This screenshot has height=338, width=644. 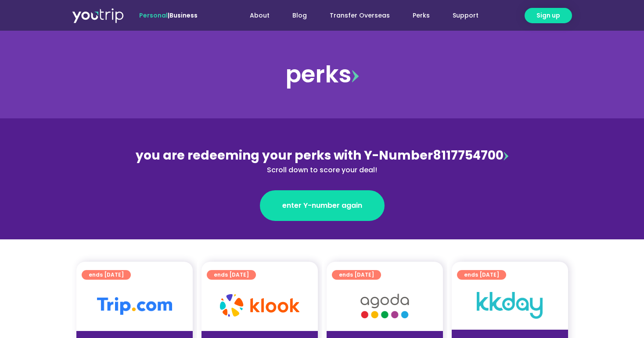 What do you see at coordinates (549, 15) in the screenshot?
I see `a: Sign up` at bounding box center [549, 15].